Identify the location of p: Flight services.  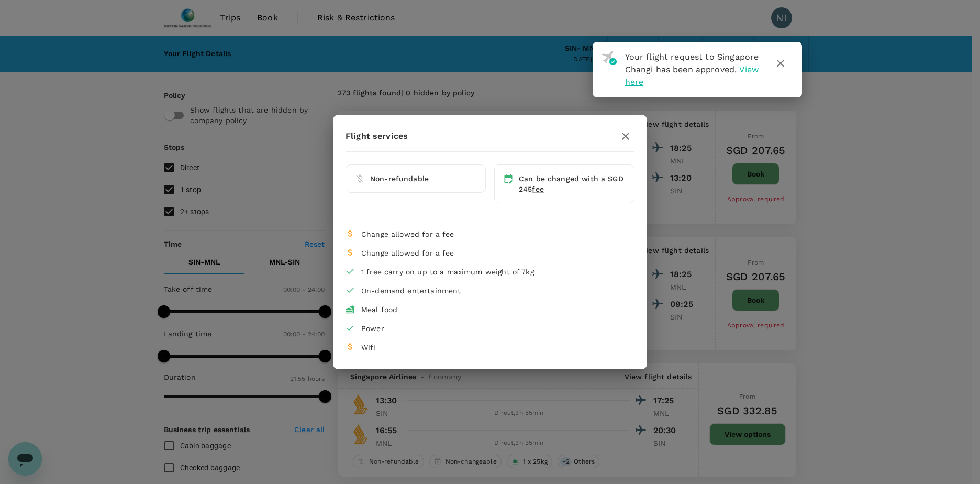
(377, 136).